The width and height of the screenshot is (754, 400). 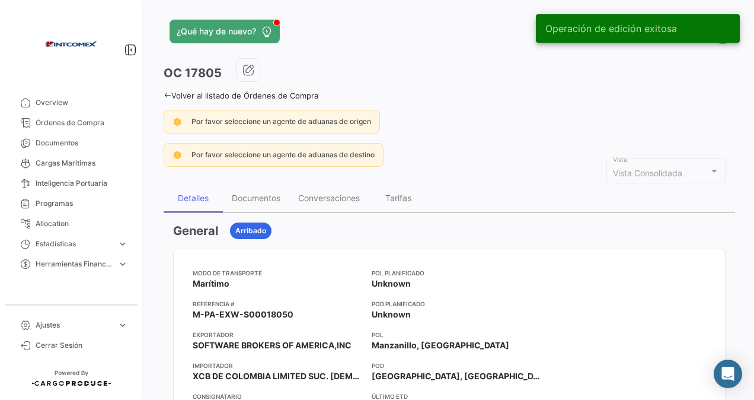 What do you see at coordinates (256, 197) in the screenshot?
I see `div: Documentos` at bounding box center [256, 197].